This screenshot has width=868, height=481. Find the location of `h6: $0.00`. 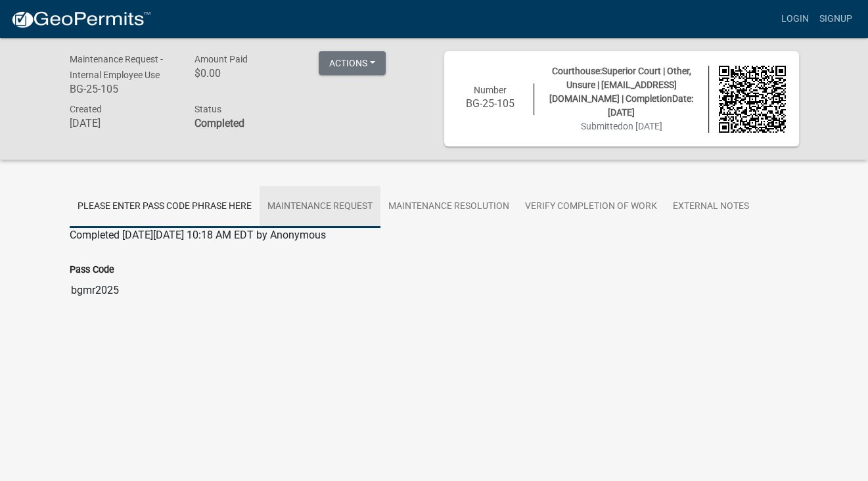

h6: $0.00 is located at coordinates (246, 73).